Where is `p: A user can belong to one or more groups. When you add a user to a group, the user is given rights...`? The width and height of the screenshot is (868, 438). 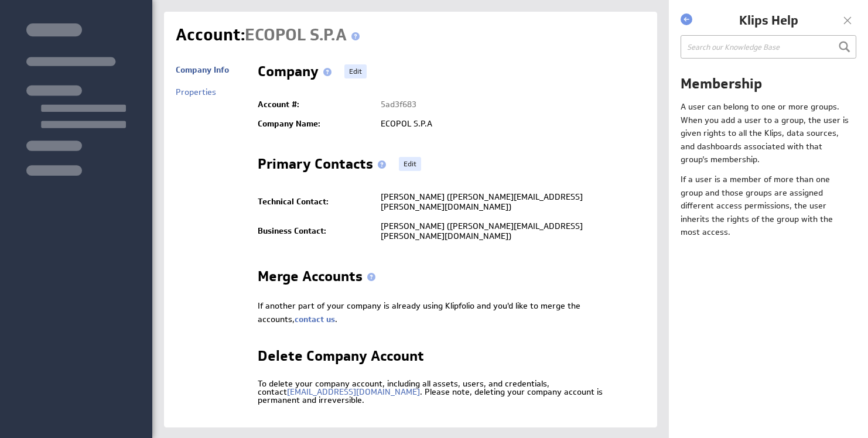 p: A user can belong to one or more groups. When you add a user to a group, the user is given rights... is located at coordinates (765, 133).